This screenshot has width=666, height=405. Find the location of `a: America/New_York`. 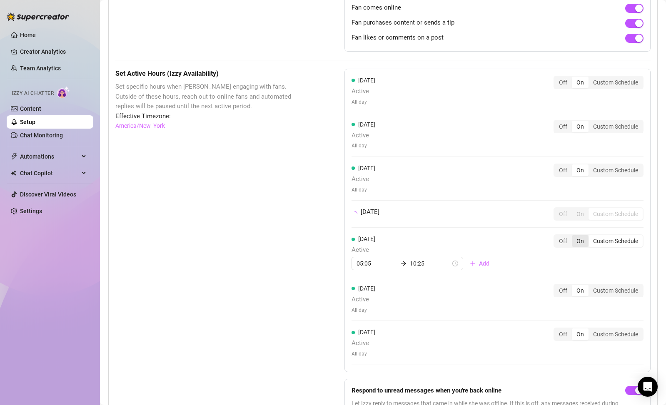

a: America/New_York is located at coordinates (140, 126).